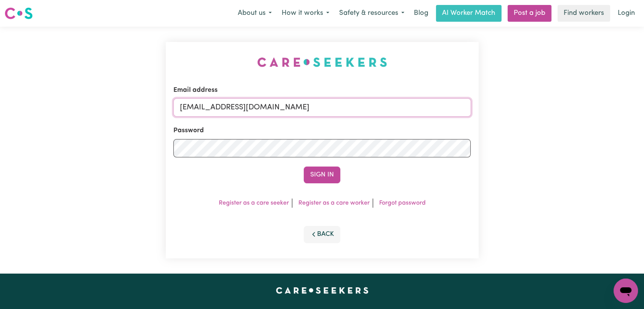  I want to click on img: Careseekers logo, so click(19, 13).